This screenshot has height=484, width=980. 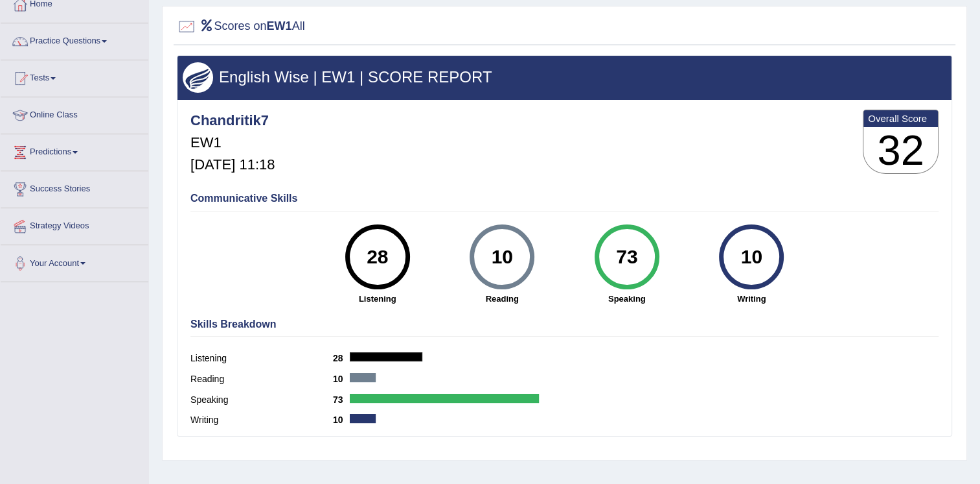 I want to click on div: 28, so click(x=377, y=257).